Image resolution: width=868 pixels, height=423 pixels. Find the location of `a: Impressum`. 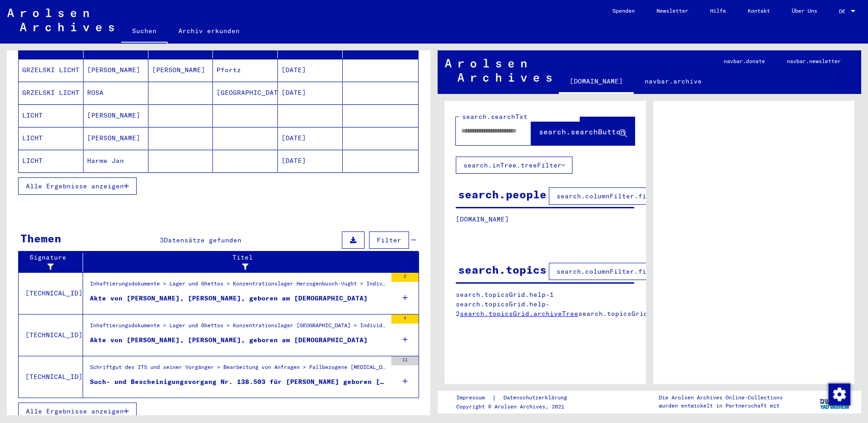

a: Impressum is located at coordinates (474, 397).